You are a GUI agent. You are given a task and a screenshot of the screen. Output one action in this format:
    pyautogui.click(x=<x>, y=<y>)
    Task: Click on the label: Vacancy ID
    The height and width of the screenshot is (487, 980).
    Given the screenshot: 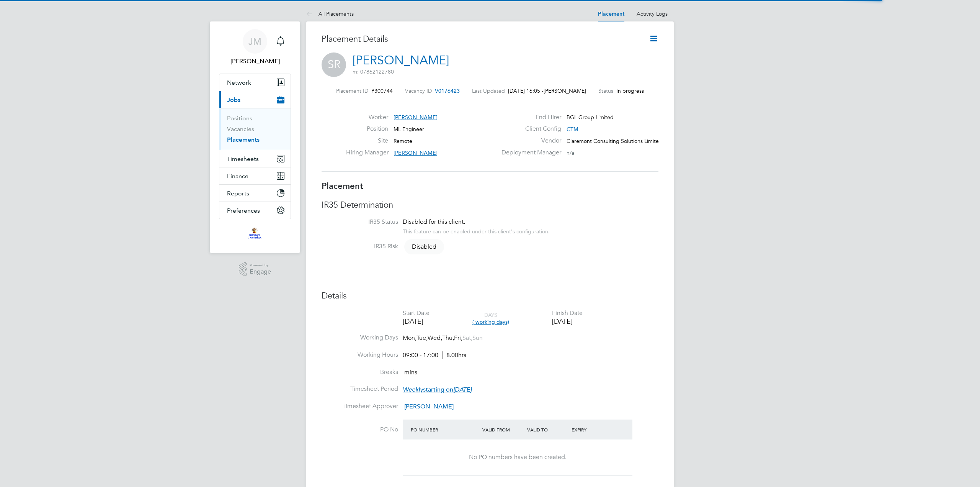 What is the action you would take?
    pyautogui.click(x=419, y=91)
    